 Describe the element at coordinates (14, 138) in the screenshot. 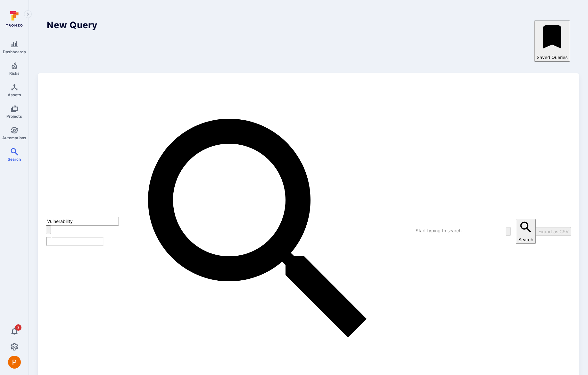

I see `span: Automations` at that location.